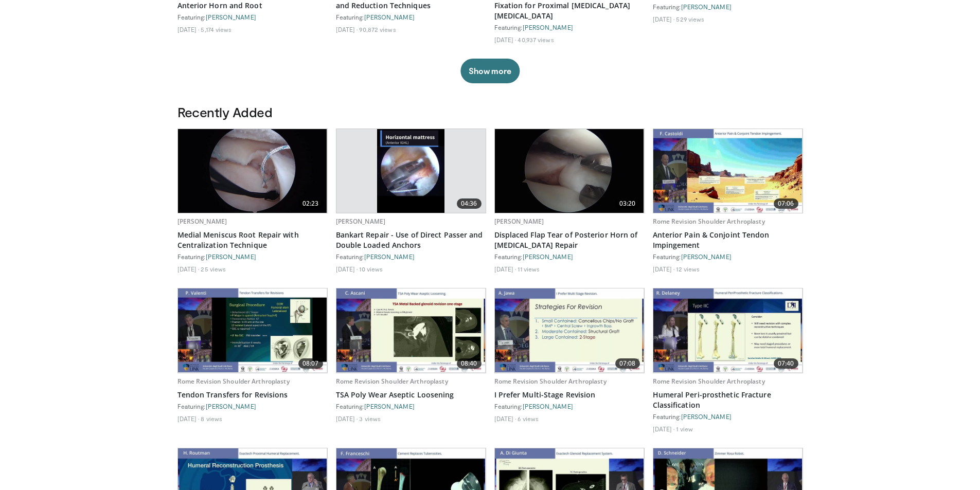 Image resolution: width=980 pixels, height=490 pixels. I want to click on img: 926032fc-011e-4e04-90f2-afa899d7eae5.620x360_q85_upscale.jpg, so click(253, 170).